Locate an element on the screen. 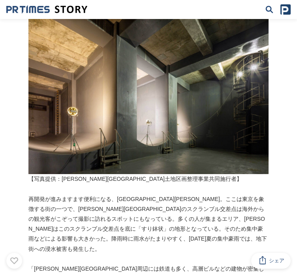  span: シェア is located at coordinates (277, 261).